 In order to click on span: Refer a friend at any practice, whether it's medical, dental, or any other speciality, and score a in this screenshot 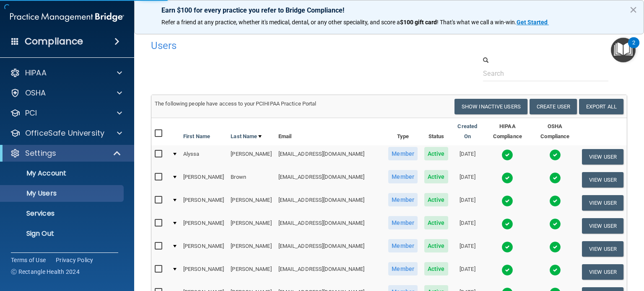, I will do `click(281, 22)`.